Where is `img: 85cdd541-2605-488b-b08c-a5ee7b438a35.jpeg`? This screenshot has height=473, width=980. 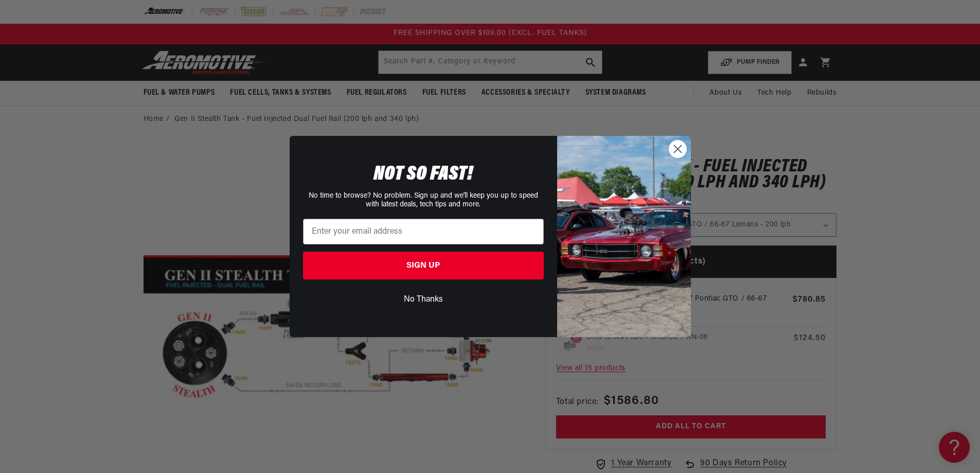
img: 85cdd541-2605-488b-b08c-a5ee7b438a35.jpeg is located at coordinates (624, 236).